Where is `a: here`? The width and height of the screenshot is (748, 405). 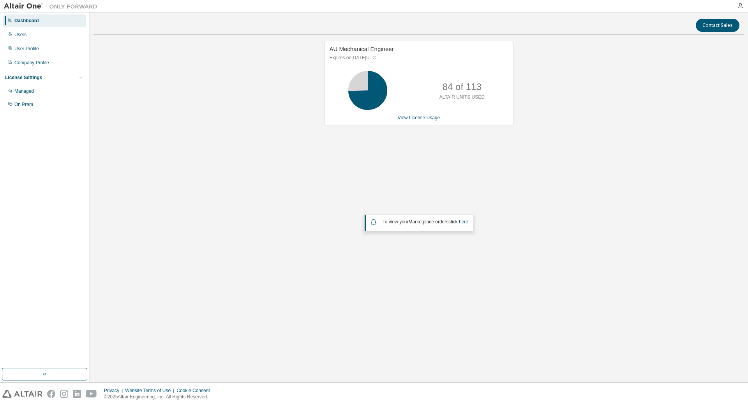
a: here is located at coordinates (464, 222).